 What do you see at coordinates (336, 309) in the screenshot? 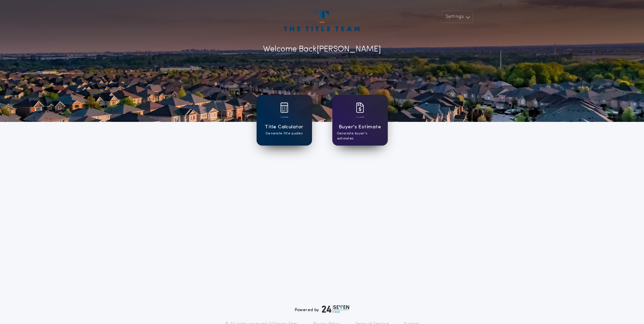
I see `img: logo` at bounding box center [336, 309].